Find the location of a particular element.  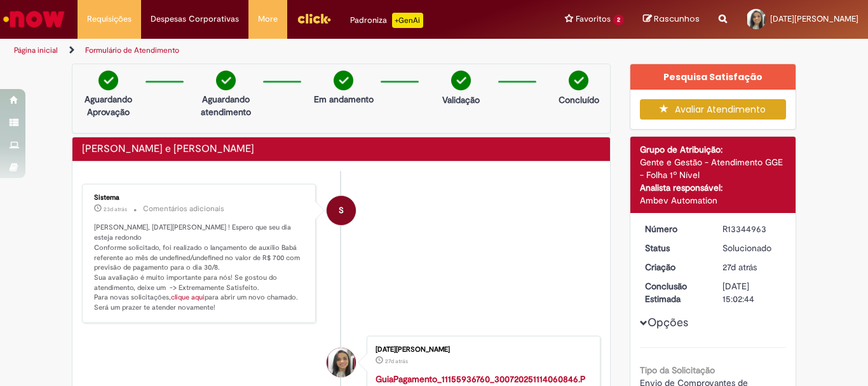

dt: Status is located at coordinates (674, 248).